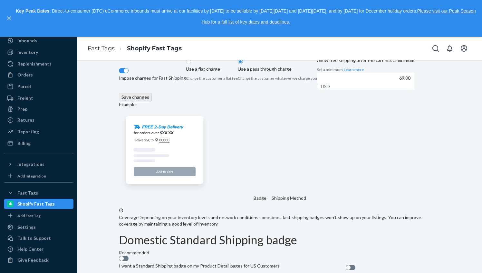 The width and height of the screenshot is (482, 273). I want to click on a: Prep, so click(39, 109).